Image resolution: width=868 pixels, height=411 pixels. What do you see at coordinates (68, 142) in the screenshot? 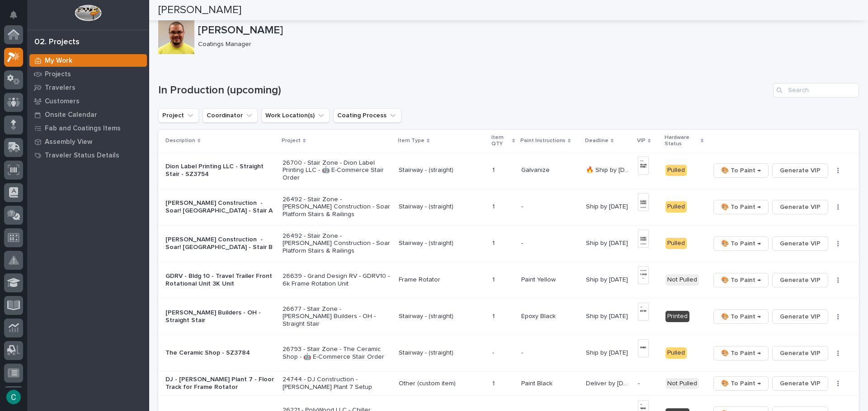
I see `p: Assembly View` at bounding box center [68, 142].